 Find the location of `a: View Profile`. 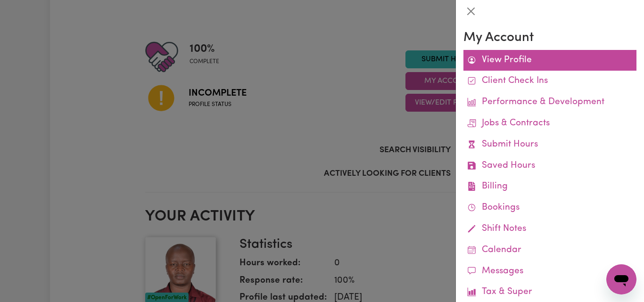

a: View Profile is located at coordinates (550, 60).